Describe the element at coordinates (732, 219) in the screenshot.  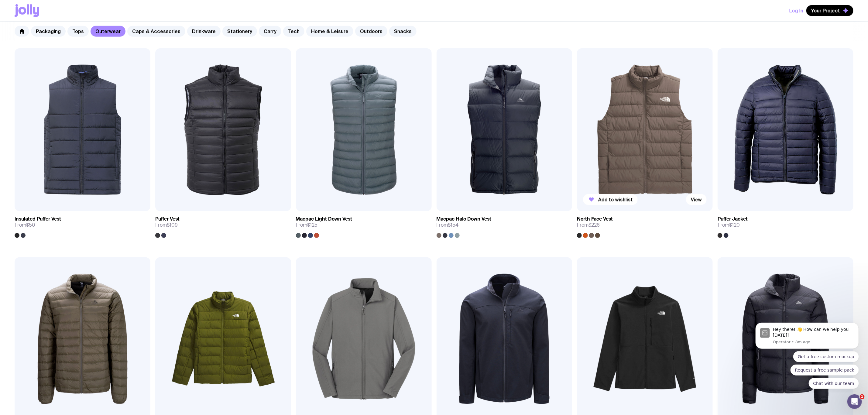
I see `h3: Puffer Jacket` at that location.